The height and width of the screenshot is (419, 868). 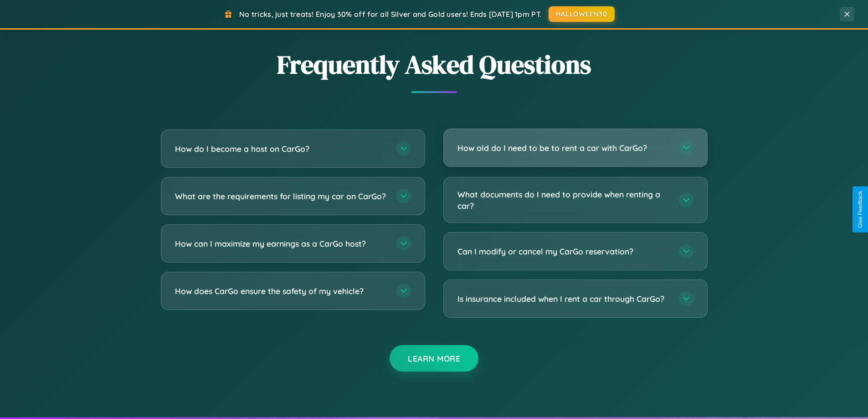 I want to click on h3: What are the requirements for listing my car on CarGo?, so click(x=282, y=196).